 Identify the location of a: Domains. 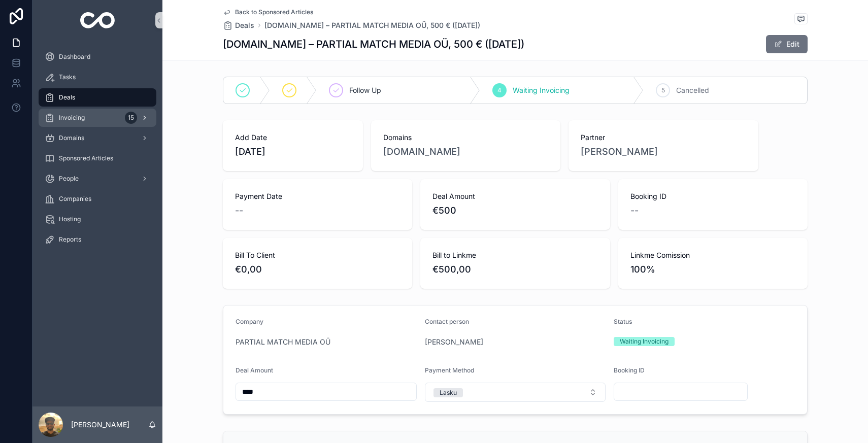
(97, 138).